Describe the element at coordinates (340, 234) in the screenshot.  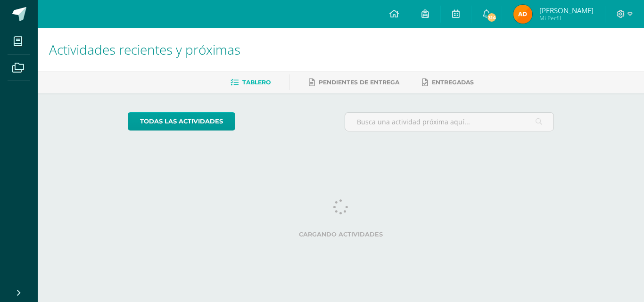
I see `label: Cargando actividades` at that location.